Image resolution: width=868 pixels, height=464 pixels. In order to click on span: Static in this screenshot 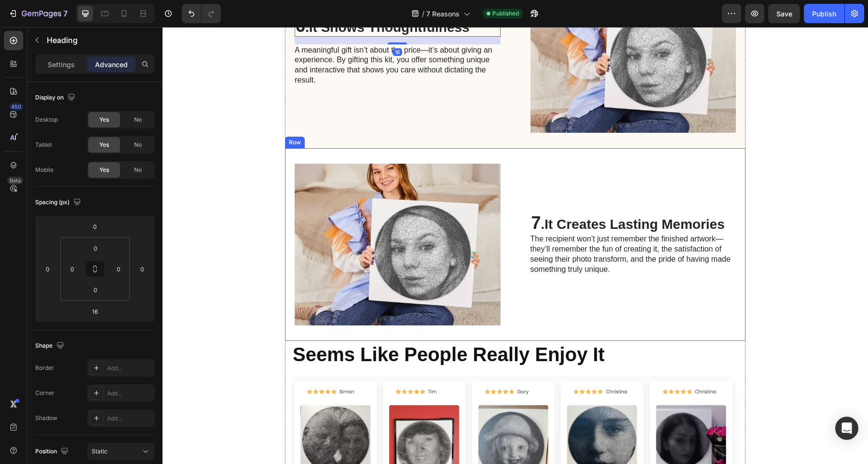, I will do `click(99, 451)`.